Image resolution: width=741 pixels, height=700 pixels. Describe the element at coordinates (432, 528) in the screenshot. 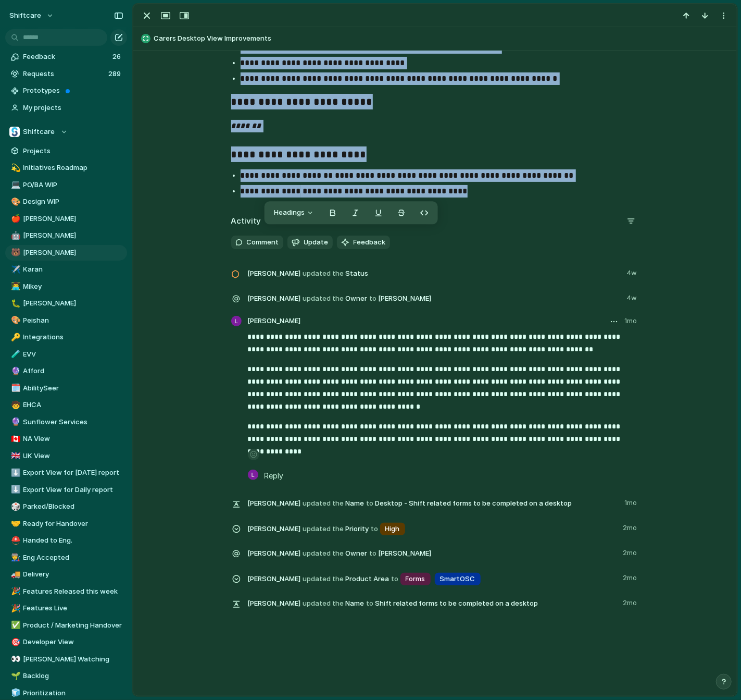

I see `span: Priority` at that location.